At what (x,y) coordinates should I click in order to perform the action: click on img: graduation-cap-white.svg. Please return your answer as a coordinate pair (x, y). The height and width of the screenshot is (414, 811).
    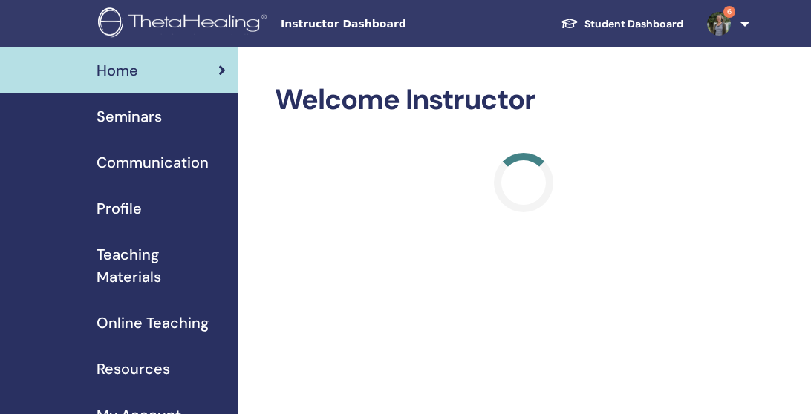
    Looking at the image, I should click on (569, 23).